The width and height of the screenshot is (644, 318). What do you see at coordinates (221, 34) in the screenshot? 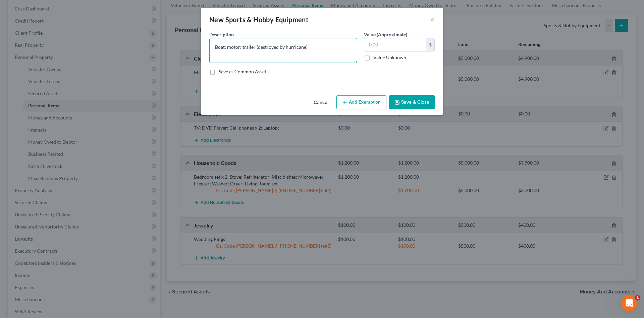
I see `span: Description` at bounding box center [221, 34].